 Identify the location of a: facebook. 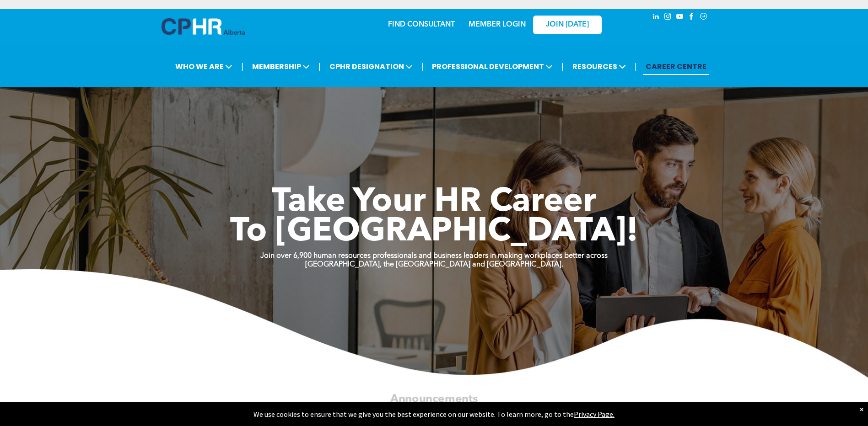
(691, 18).